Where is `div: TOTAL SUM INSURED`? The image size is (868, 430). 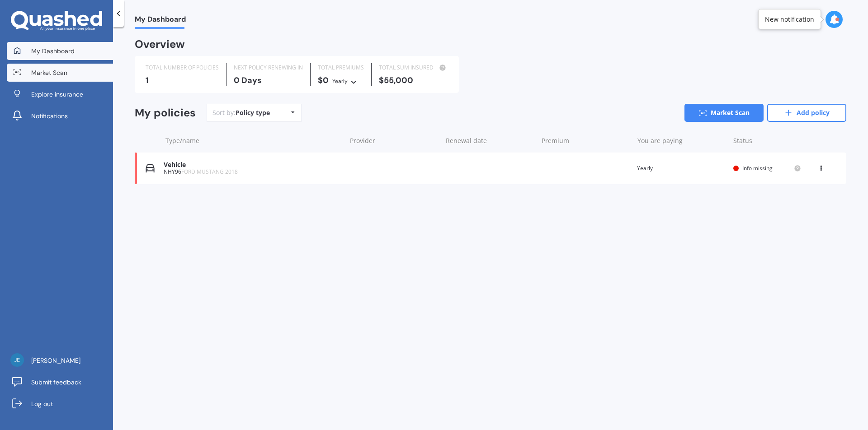
div: TOTAL SUM INSURED is located at coordinates (413, 68).